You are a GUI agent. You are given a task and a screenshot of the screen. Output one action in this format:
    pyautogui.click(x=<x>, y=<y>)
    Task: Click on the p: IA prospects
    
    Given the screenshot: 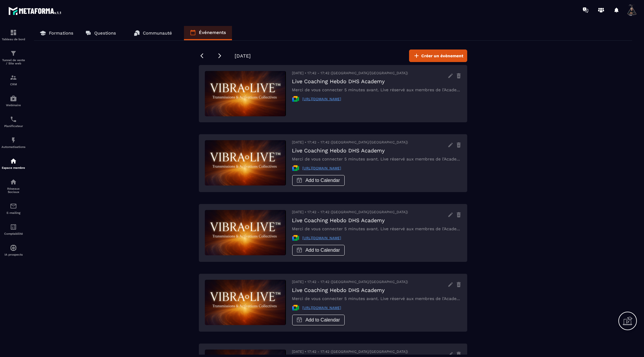 What is the action you would take?
    pyautogui.click(x=13, y=255)
    